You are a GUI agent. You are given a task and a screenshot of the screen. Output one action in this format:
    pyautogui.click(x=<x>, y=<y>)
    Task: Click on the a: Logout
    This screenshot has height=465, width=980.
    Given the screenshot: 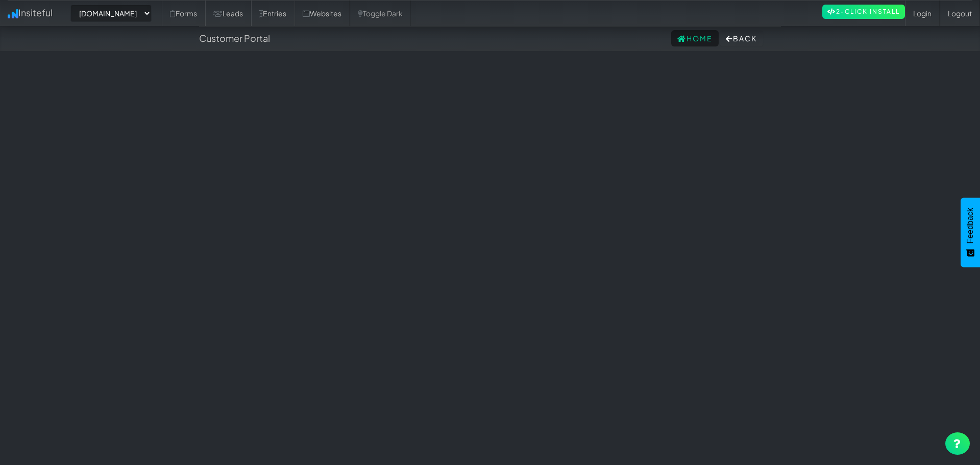 What is the action you would take?
    pyautogui.click(x=960, y=13)
    